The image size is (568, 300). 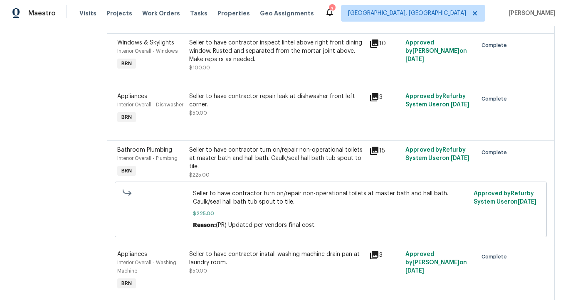 I want to click on div: 10, so click(x=385, y=44).